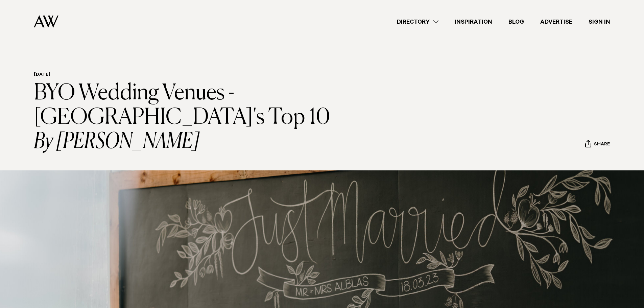  What do you see at coordinates (517, 22) in the screenshot?
I see `a: Blog` at bounding box center [517, 22].